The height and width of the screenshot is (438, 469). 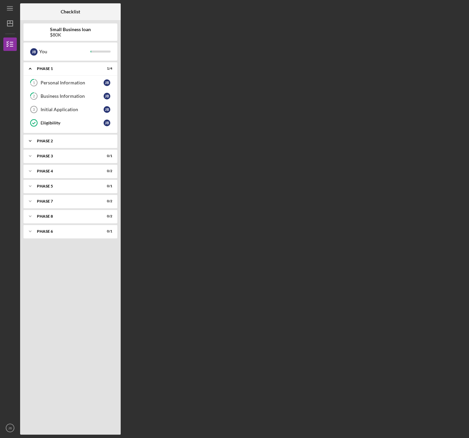 I want to click on a: 2Business InformationJB, so click(x=70, y=96).